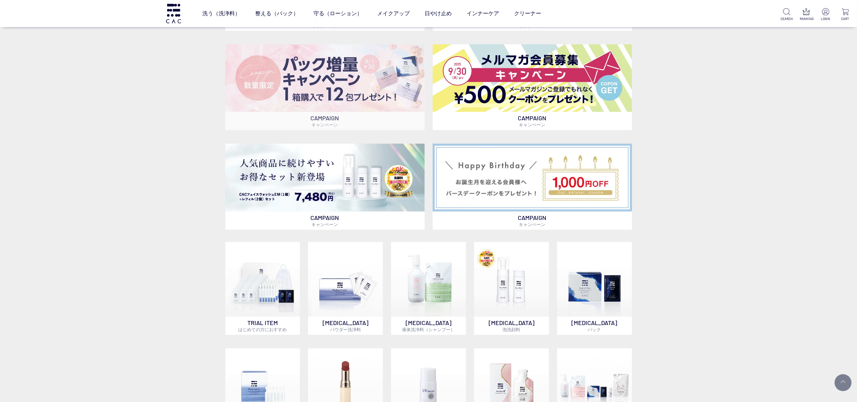  I want to click on p: LOGIN, so click(826, 19).